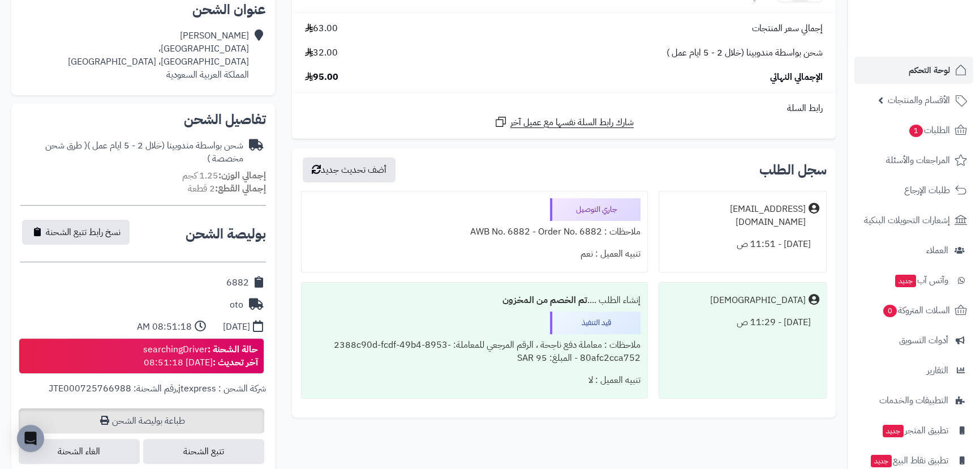 This screenshot has width=980, height=469. Describe the element at coordinates (226, 233) in the screenshot. I see `h2: بوليصة الشحن` at that location.